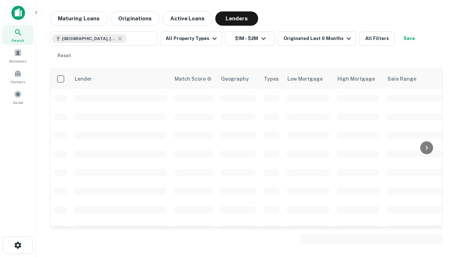  Describe the element at coordinates (135, 19) in the screenshot. I see `button: Originations` at that location.